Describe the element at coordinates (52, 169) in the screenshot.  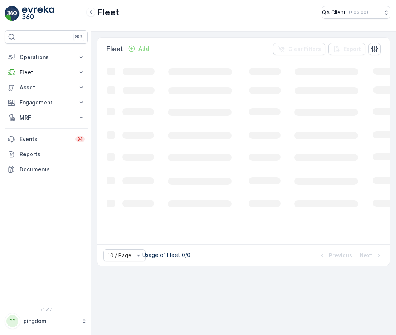
I see `p: Documents` at that location.